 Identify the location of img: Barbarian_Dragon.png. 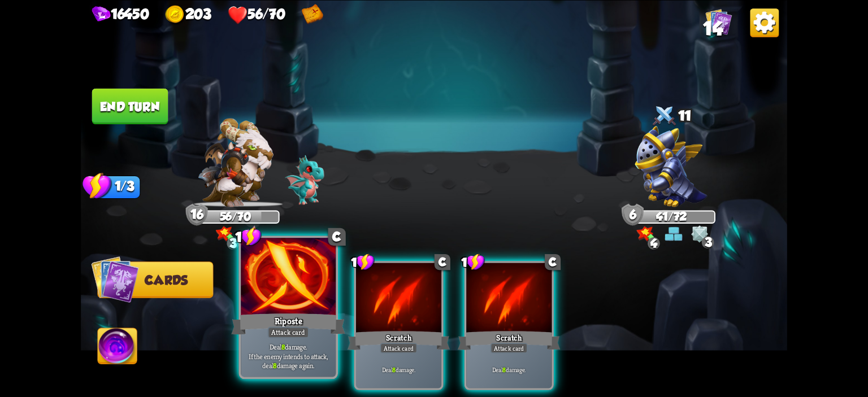
(236, 162).